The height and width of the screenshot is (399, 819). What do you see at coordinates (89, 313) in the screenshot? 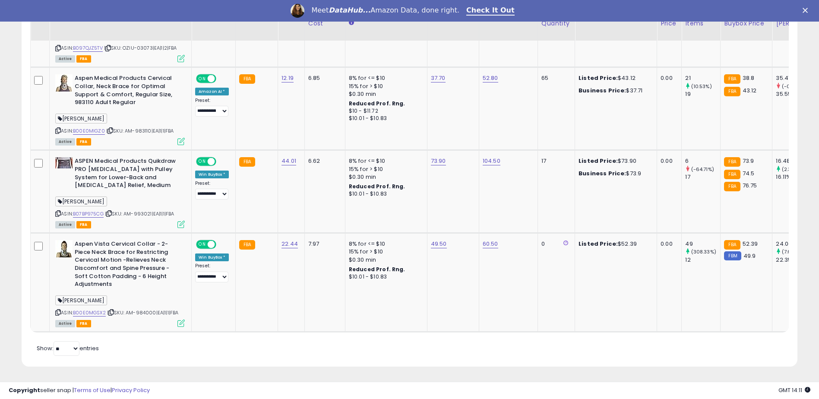
I see `a: B00E0MGSX2` at bounding box center [89, 313].